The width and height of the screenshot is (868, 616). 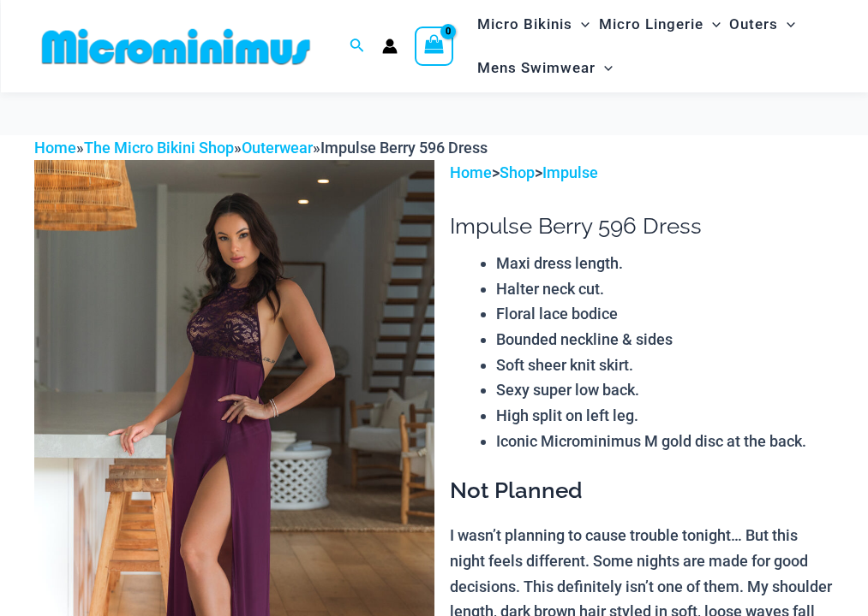 I want to click on li: Soft sheer knit skirt., so click(x=664, y=365).